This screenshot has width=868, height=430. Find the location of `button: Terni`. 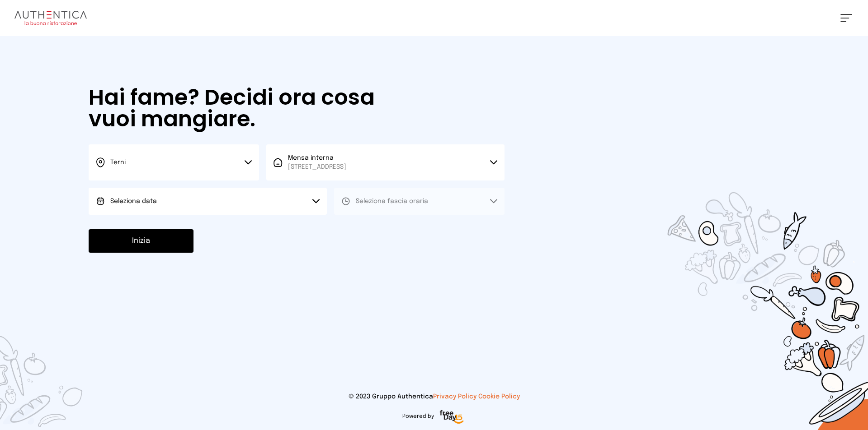

button: Terni is located at coordinates (173, 162).